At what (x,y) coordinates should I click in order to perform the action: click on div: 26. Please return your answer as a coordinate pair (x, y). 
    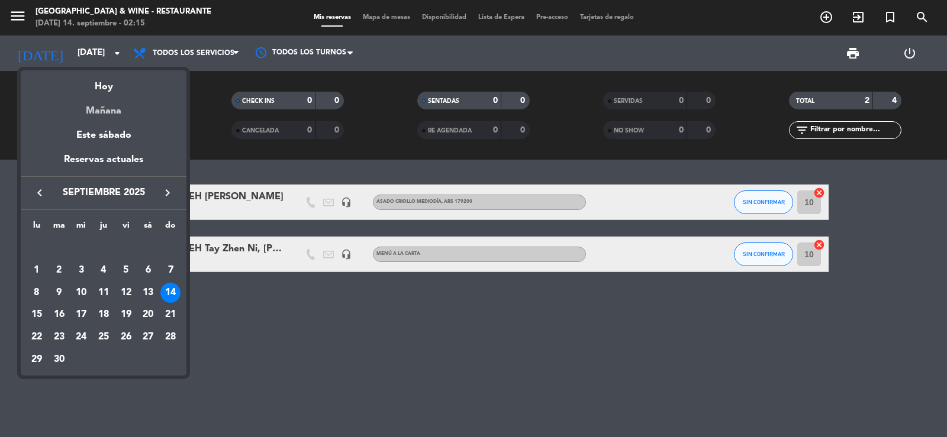
    Looking at the image, I should click on (126, 337).